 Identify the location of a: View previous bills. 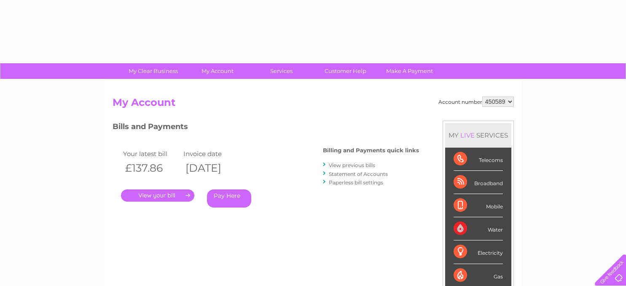
(352, 165).